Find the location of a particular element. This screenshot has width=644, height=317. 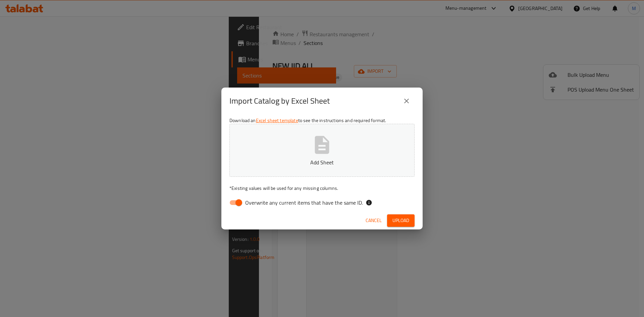

button: close is located at coordinates (406, 101).